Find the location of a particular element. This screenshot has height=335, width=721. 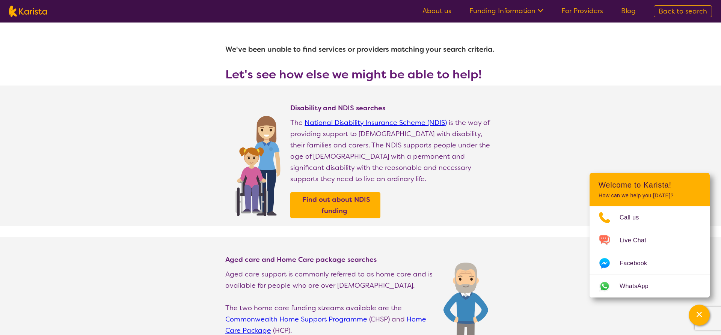

a: Blog is located at coordinates (628, 11).